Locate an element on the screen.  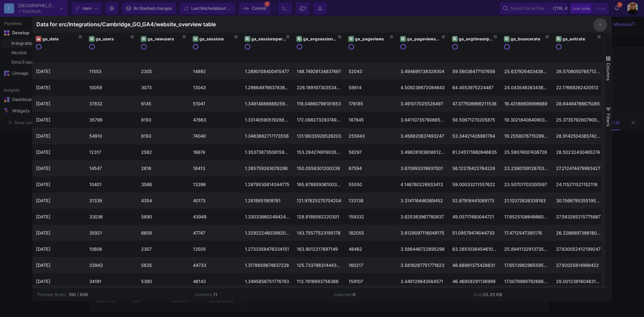
div: 125.73379831444348 is located at coordinates (319, 265).